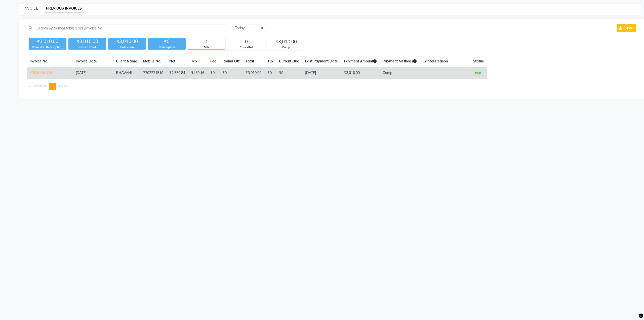 The image size is (644, 320). I want to click on span: 1, so click(53, 86).